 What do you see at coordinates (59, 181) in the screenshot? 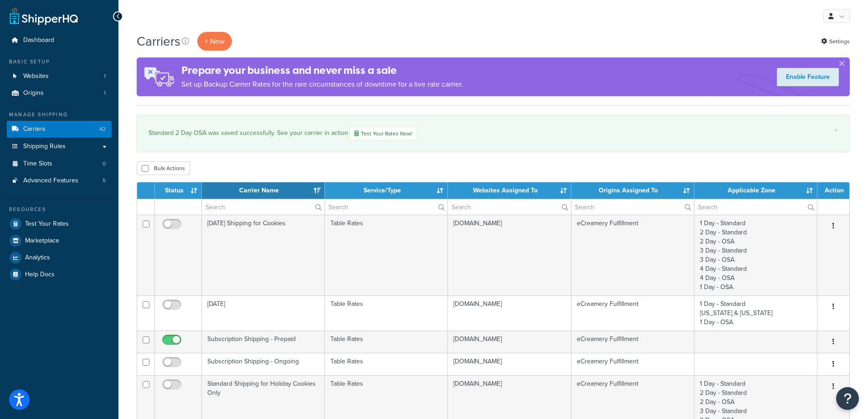
I see `a: Advanced Features 5` at bounding box center [59, 181].